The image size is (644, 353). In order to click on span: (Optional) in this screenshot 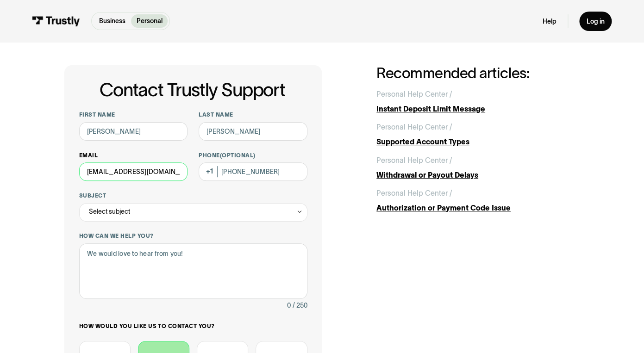, I will do `click(238, 155)`.